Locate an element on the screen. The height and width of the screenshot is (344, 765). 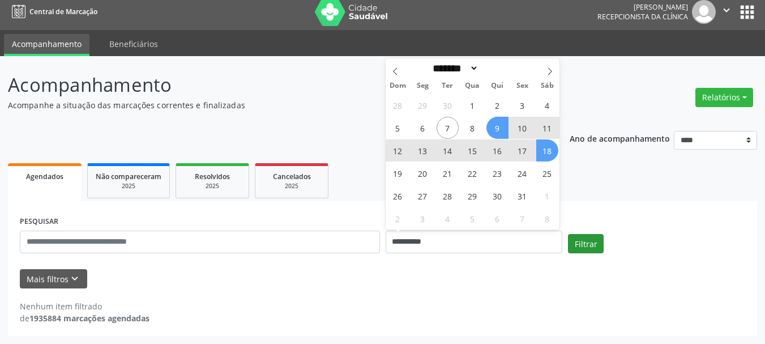
span: Dom is located at coordinates (398, 86).